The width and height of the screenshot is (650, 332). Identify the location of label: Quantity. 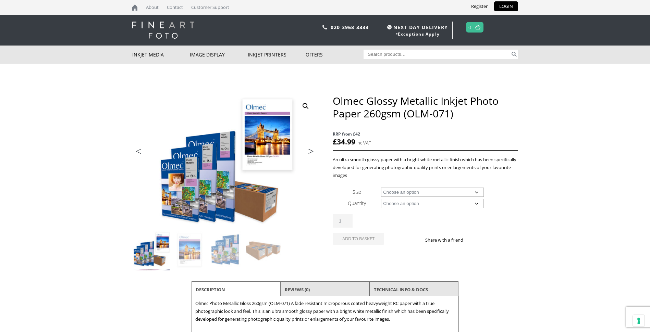
(357, 203).